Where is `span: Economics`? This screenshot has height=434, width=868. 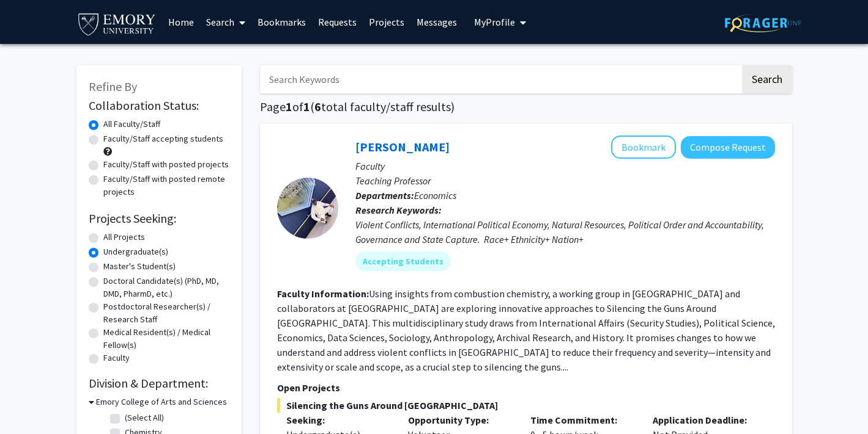
span: Economics is located at coordinates (434, 196).